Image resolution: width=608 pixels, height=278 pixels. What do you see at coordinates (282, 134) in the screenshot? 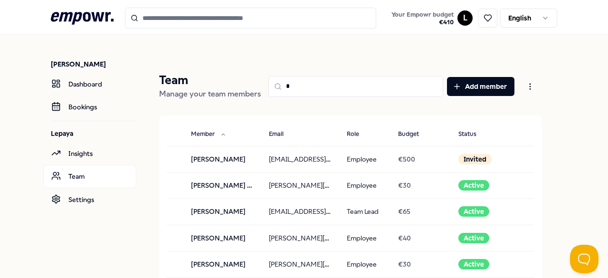
I see `button: Email` at bounding box center [282, 134].